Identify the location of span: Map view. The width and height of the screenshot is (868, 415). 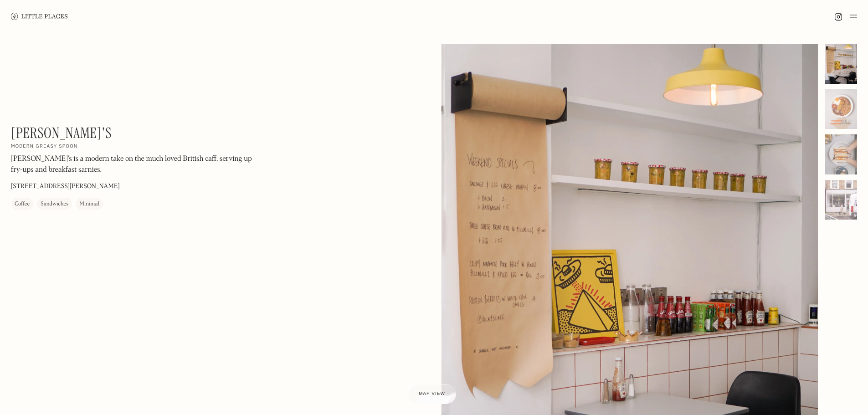
(432, 394).